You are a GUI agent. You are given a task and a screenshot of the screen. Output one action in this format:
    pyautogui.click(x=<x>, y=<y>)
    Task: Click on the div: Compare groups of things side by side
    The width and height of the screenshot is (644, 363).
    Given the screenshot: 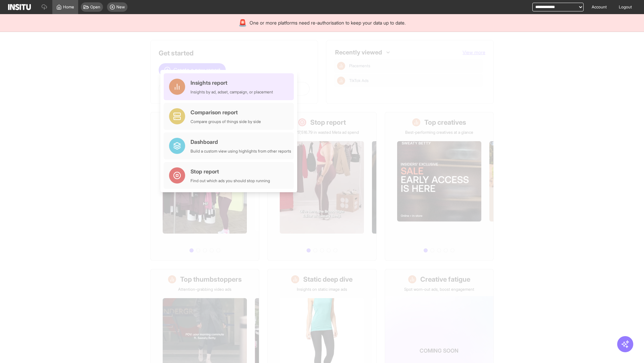 What is the action you would take?
    pyautogui.click(x=226, y=122)
    